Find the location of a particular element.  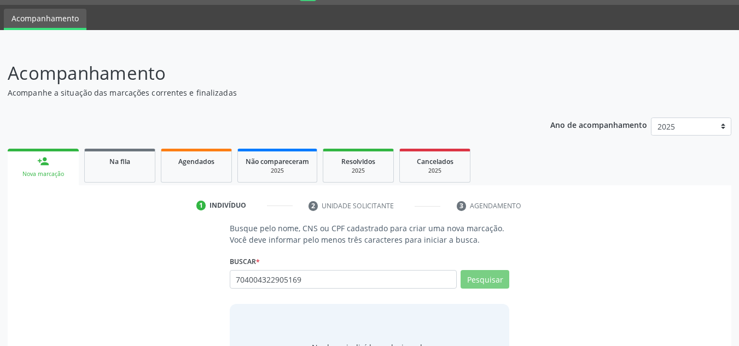

span: Resolvidos is located at coordinates (358, 161).